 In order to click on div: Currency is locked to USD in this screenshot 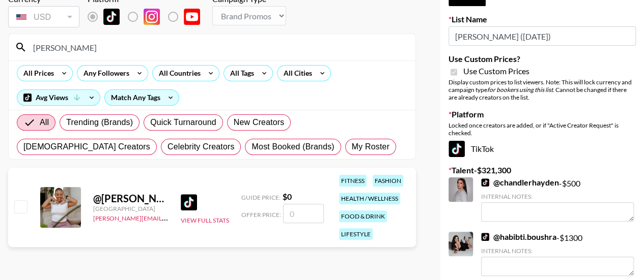, I will do `click(44, 17)`.